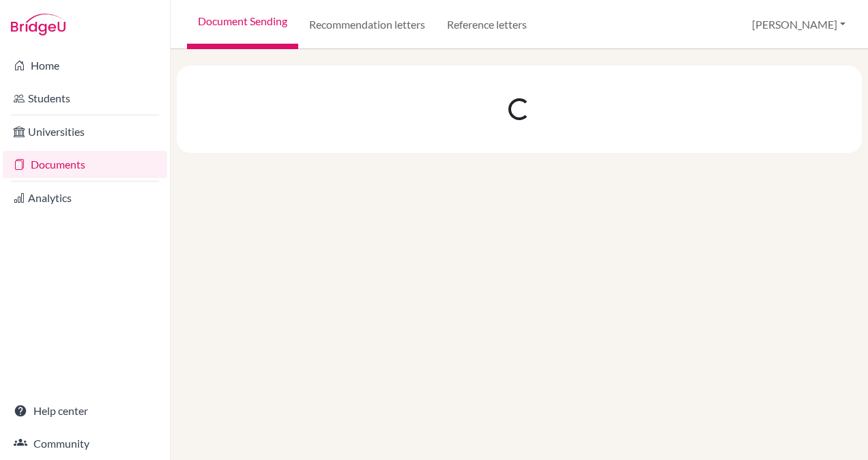 The width and height of the screenshot is (868, 460). Describe the element at coordinates (85, 197) in the screenshot. I see `a: Analytics` at that location.